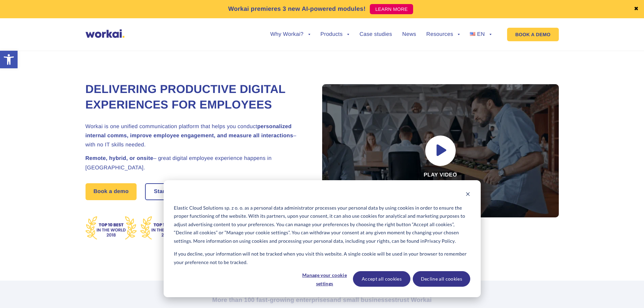 The width and height of the screenshot is (644, 308). I want to click on button: Accept all cookies, so click(381, 279).